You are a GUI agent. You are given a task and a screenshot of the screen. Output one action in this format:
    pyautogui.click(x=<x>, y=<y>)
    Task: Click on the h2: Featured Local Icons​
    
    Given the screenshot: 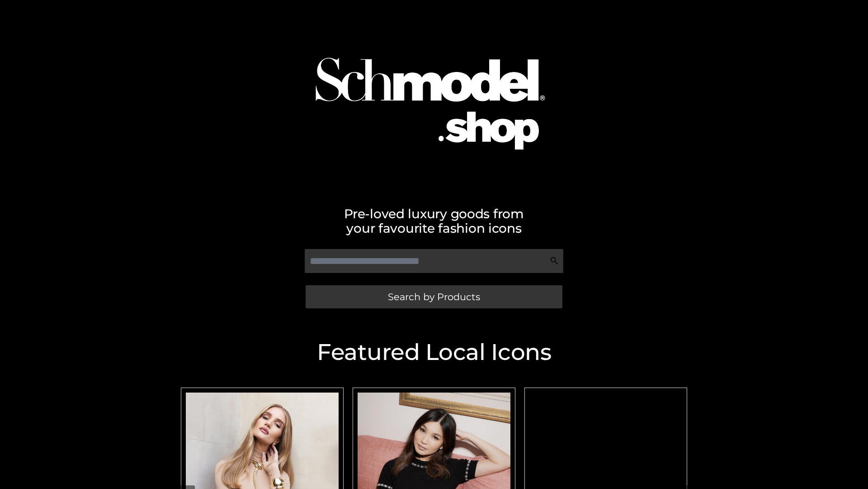 What is the action you would take?
    pyautogui.click(x=434, y=352)
    